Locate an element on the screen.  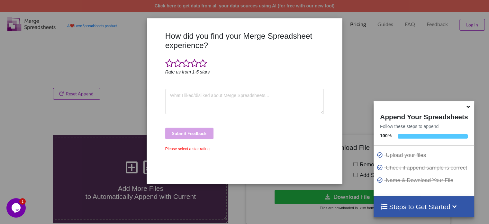
h4: Append Your Spreadsheets is located at coordinates (424, 116).